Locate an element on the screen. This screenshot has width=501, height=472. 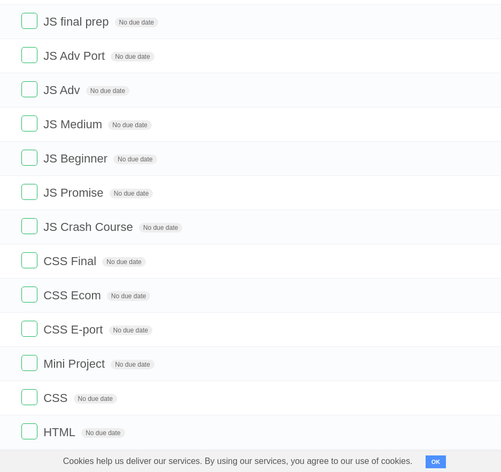
span: CSS Final is located at coordinates (71, 261).